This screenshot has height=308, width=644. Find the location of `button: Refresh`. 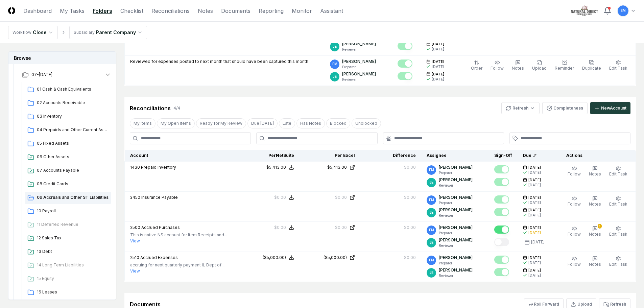

button: Refresh is located at coordinates (520, 108).